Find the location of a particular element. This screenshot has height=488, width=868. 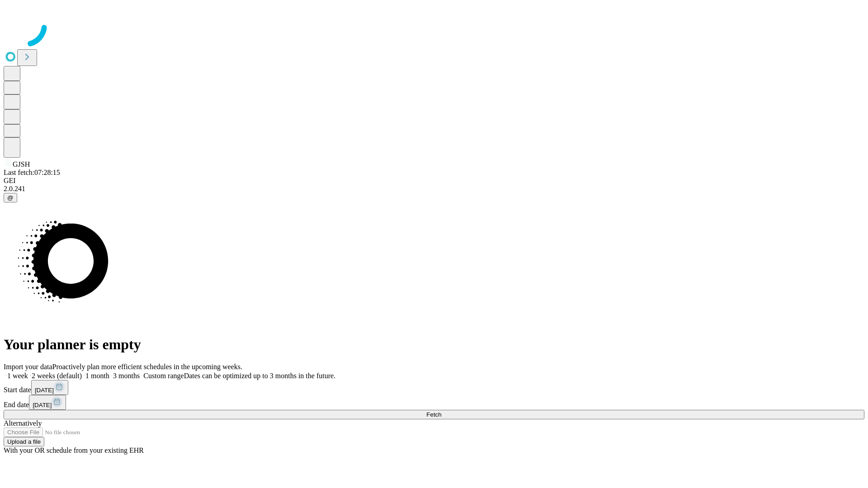

span: Import your data is located at coordinates (28, 367).